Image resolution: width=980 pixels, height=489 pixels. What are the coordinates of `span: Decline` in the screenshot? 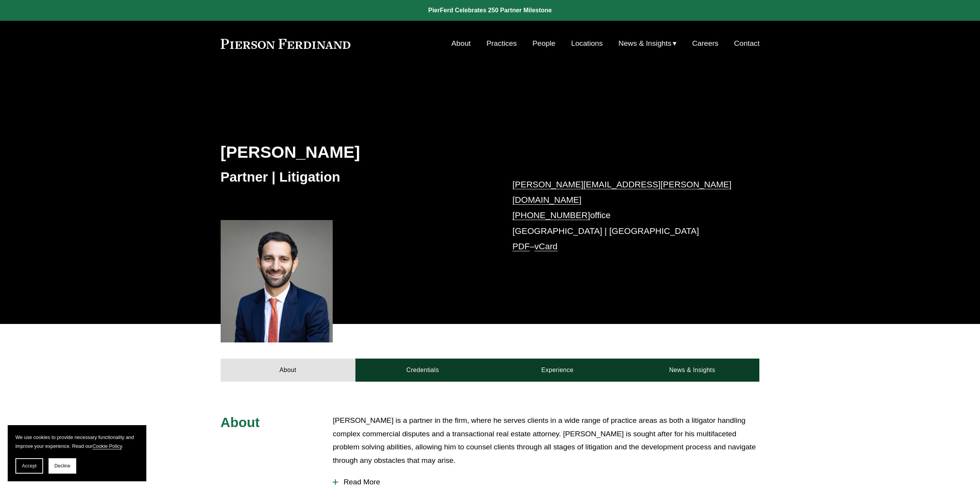 It's located at (62, 466).